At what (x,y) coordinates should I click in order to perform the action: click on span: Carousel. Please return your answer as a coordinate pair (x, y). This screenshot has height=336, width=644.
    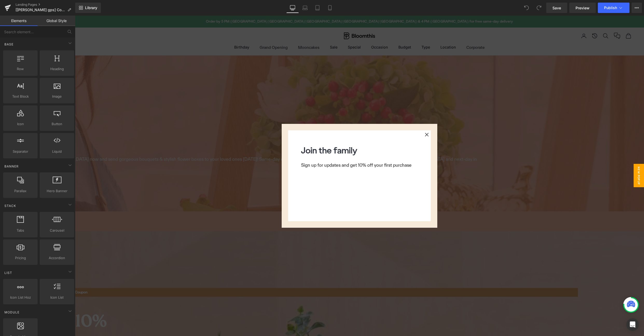
    Looking at the image, I should click on (57, 230).